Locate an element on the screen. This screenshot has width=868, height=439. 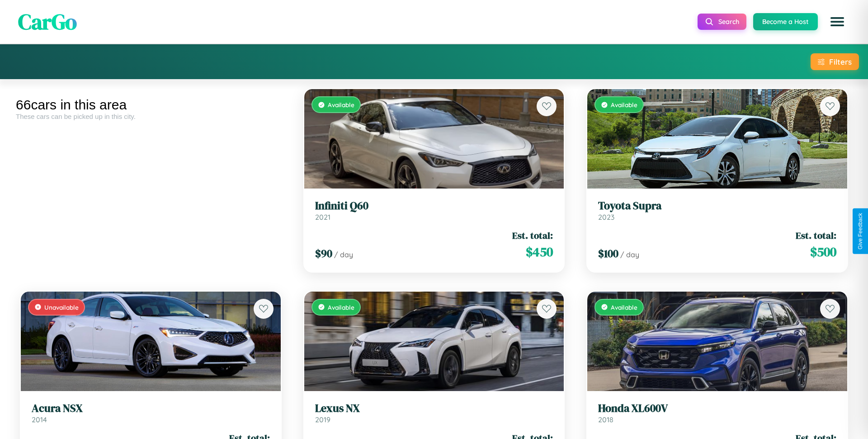
span: 2019 is located at coordinates (323, 420).